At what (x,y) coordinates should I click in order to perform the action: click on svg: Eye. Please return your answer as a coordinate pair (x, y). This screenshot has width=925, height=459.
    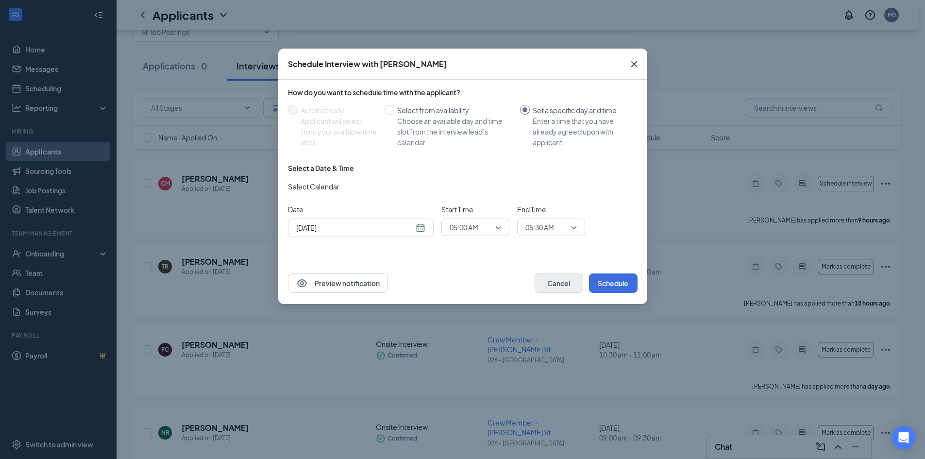
    Looking at the image, I should click on (302, 283).